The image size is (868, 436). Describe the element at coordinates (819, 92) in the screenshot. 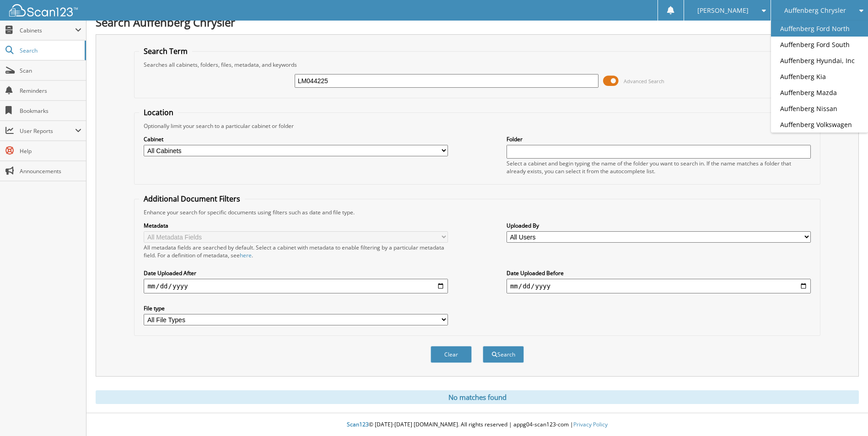

I see `a: Auffenberg Mazda` at that location.